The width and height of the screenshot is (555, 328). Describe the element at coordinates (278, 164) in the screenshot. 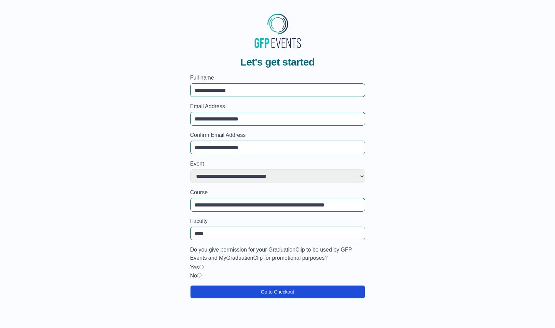

I see `label: Event` at that location.